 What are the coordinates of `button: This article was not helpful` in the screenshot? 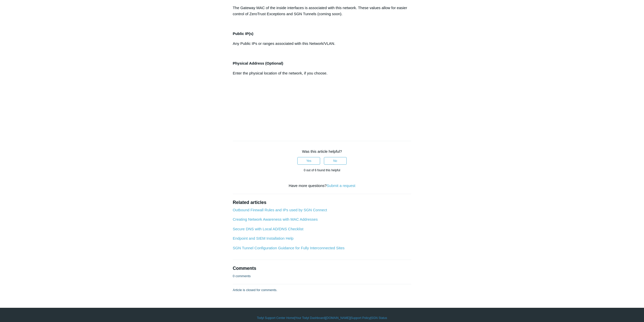 It's located at (335, 161).